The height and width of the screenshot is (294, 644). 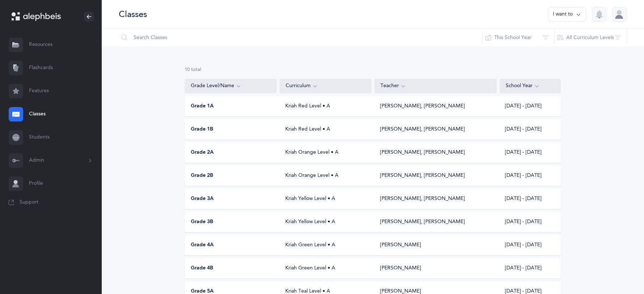 I want to click on span: Grade 2A, so click(x=202, y=153).